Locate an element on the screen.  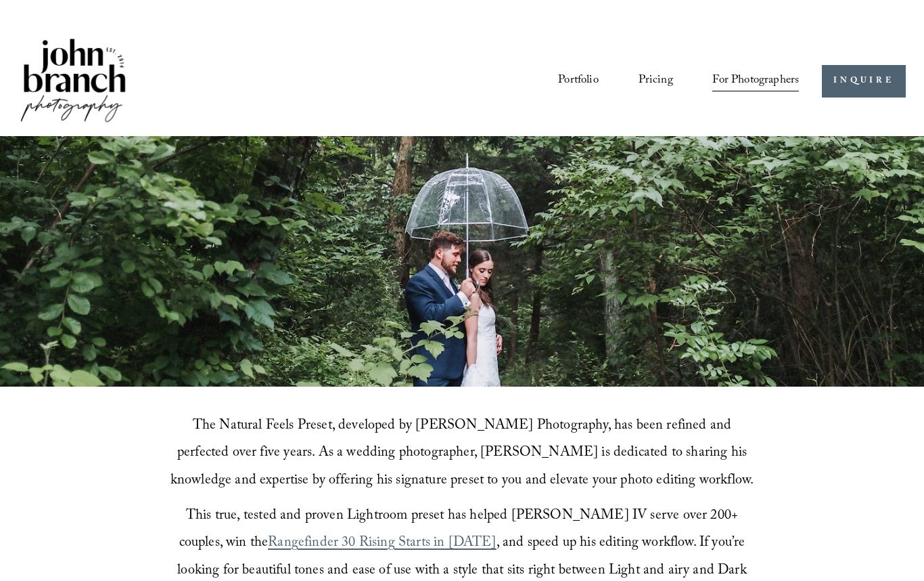
span: For Photographers is located at coordinates (756, 81).